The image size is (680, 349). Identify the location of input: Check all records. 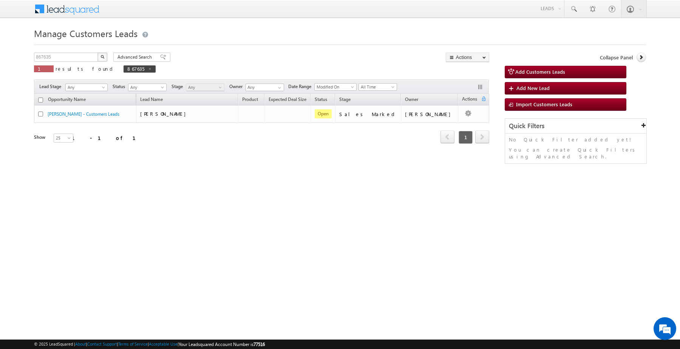
(40, 100).